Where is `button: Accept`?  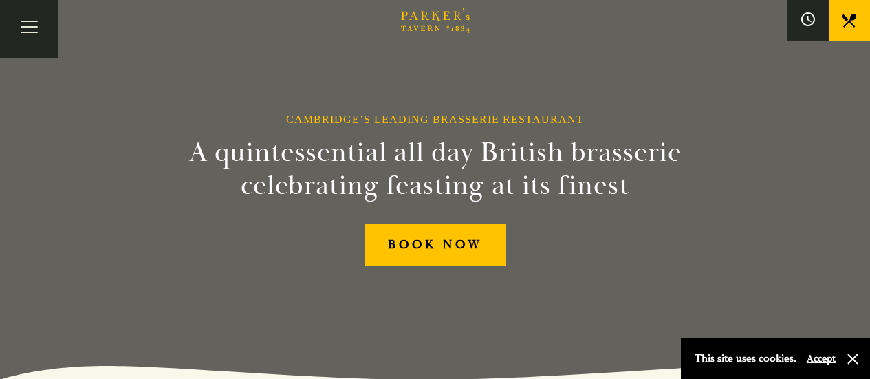 button: Accept is located at coordinates (821, 358).